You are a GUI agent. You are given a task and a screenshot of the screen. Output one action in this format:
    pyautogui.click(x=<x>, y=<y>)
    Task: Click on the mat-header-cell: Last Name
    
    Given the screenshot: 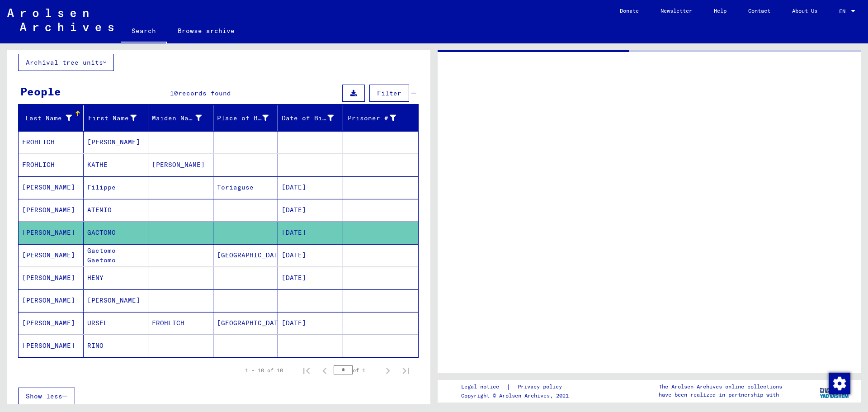 What is the action you would take?
    pyautogui.click(x=51, y=118)
    